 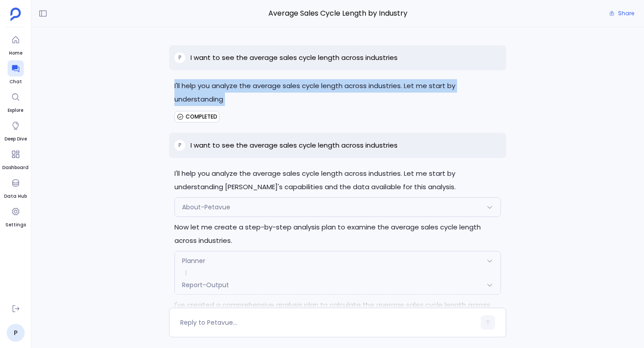 What do you see at coordinates (16, 168) in the screenshot?
I see `span: Dashboard` at bounding box center [16, 168].